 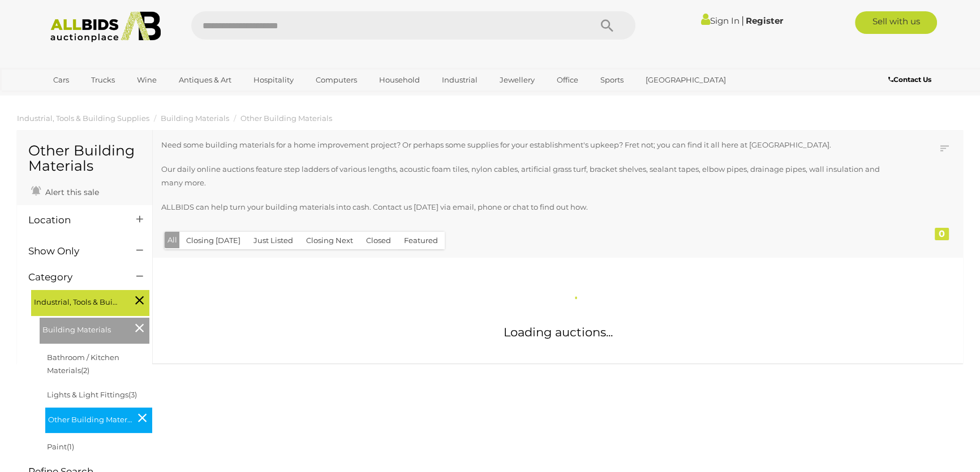 What do you see at coordinates (378, 240) in the screenshot?
I see `button: Closed` at bounding box center [378, 240].